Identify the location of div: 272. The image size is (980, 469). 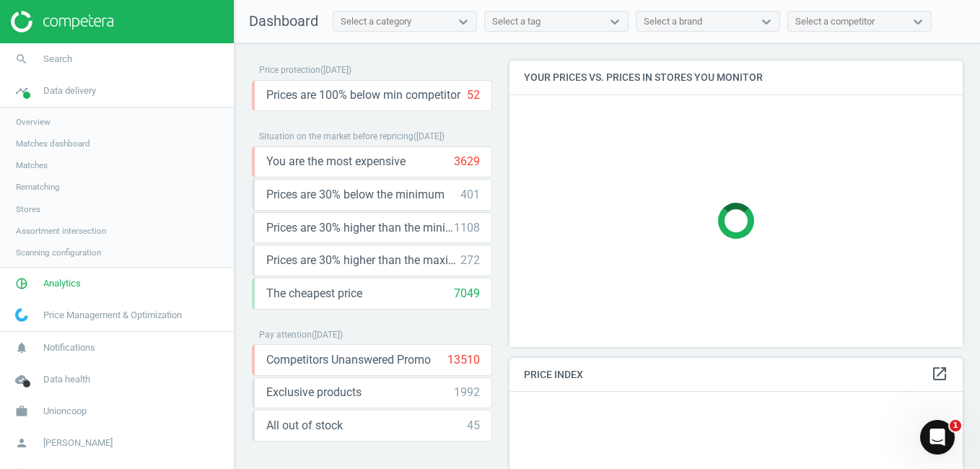
(470, 261).